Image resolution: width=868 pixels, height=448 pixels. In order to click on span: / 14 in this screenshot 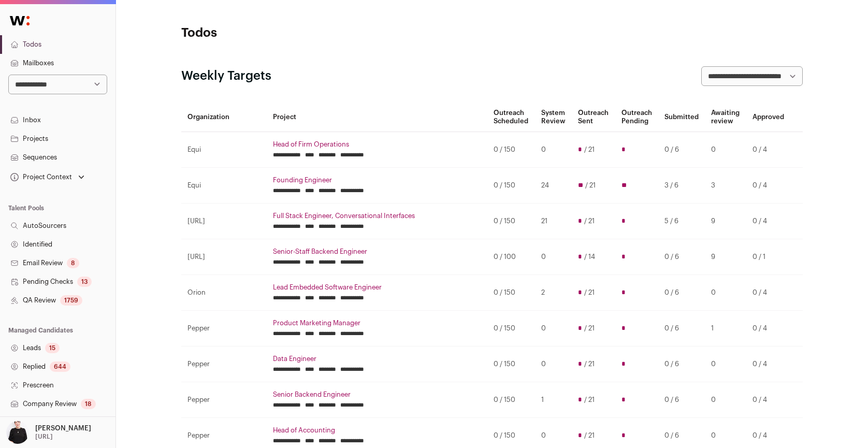, I will do `click(589, 257)`.